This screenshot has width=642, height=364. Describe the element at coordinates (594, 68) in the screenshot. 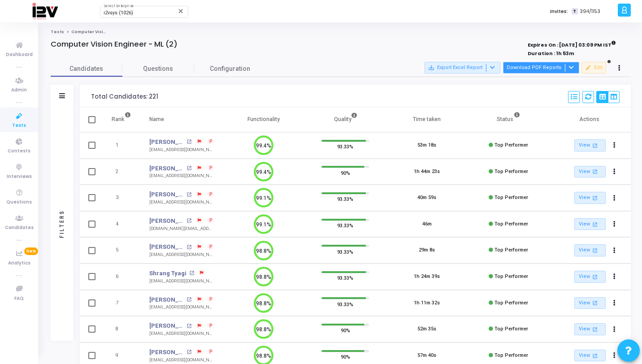

I see `button: Edit` at that location.